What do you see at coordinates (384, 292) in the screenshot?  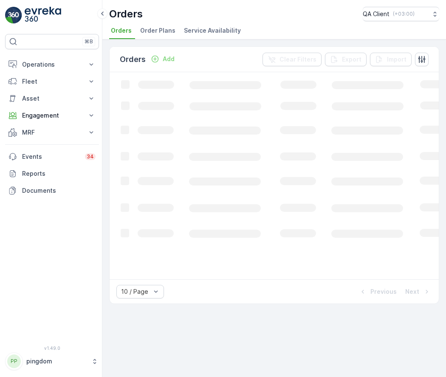 I see `p: Previous` at bounding box center [384, 292].